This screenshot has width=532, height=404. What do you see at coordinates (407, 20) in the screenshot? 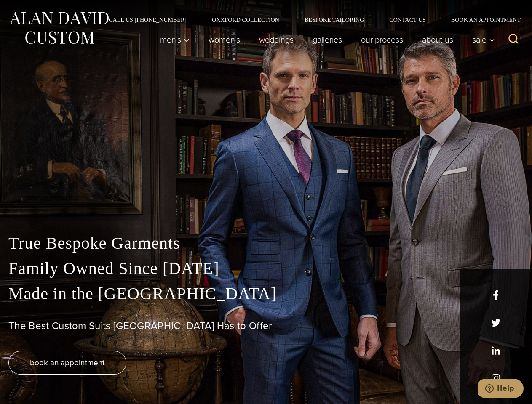
I see `a: Contact Us` at bounding box center [407, 20].